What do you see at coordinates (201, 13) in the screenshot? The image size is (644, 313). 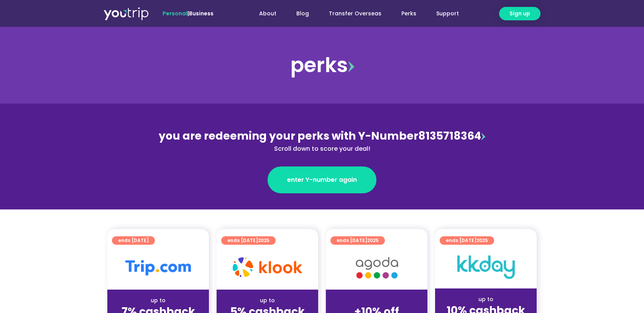 I see `a: Business` at bounding box center [201, 13].